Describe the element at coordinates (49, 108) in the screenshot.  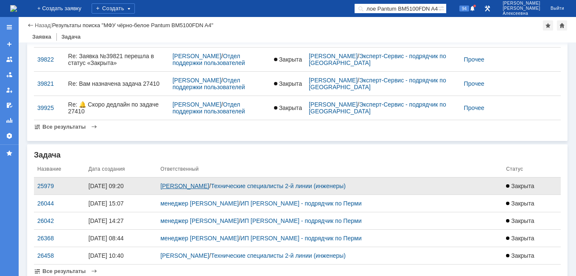
I see `a: 39925` at that location.